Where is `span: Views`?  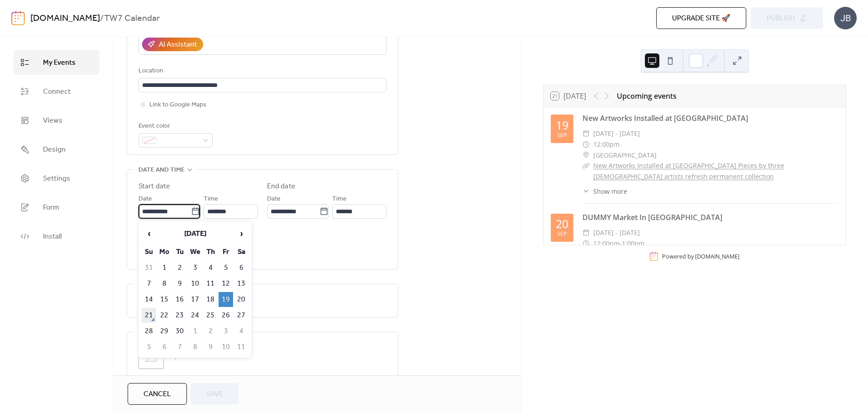 span: Views is located at coordinates (52, 121).